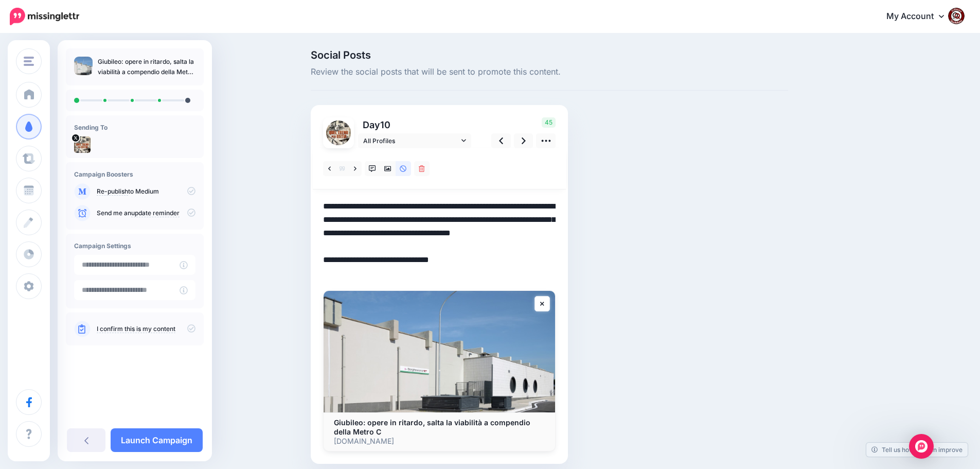 The width and height of the screenshot is (980, 469). What do you see at coordinates (146, 213) in the screenshot?
I see `p: Send me an` at bounding box center [146, 213].